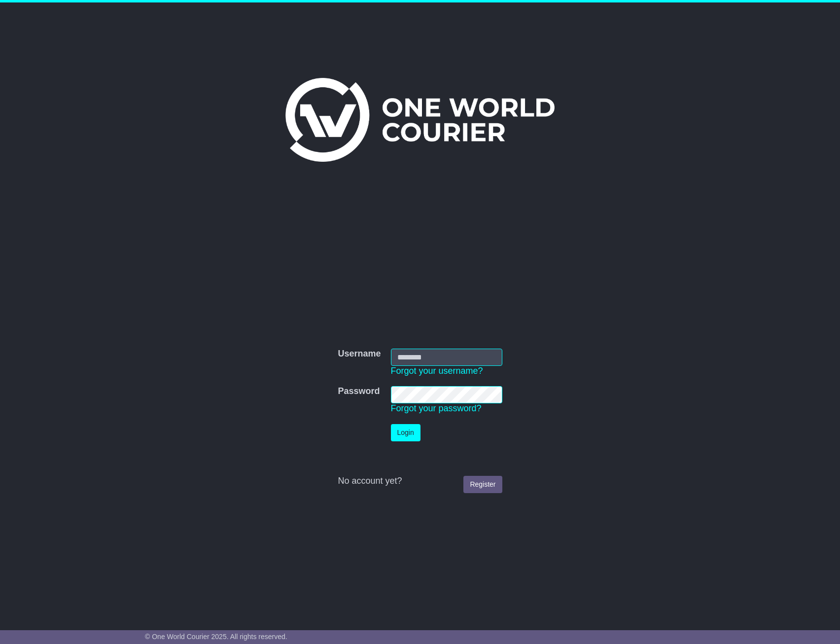 The height and width of the screenshot is (644, 840). I want to click on span: © One World Courier 2025. All rights reserved., so click(216, 637).